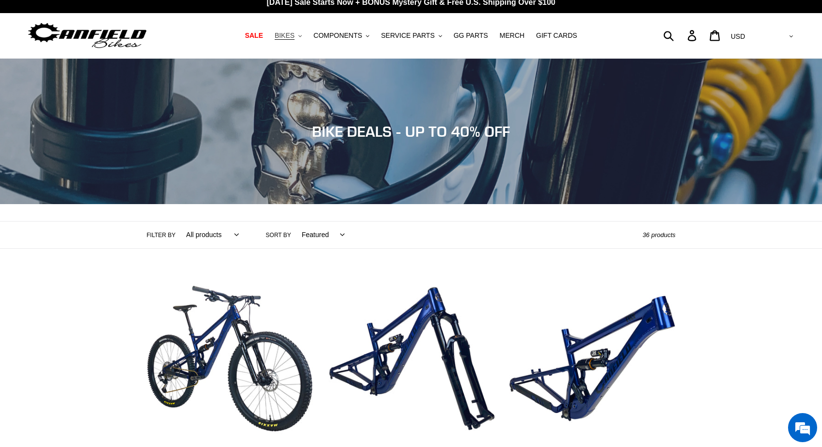  Describe the element at coordinates (341, 35) in the screenshot. I see `button: COMPONENTS` at that location.